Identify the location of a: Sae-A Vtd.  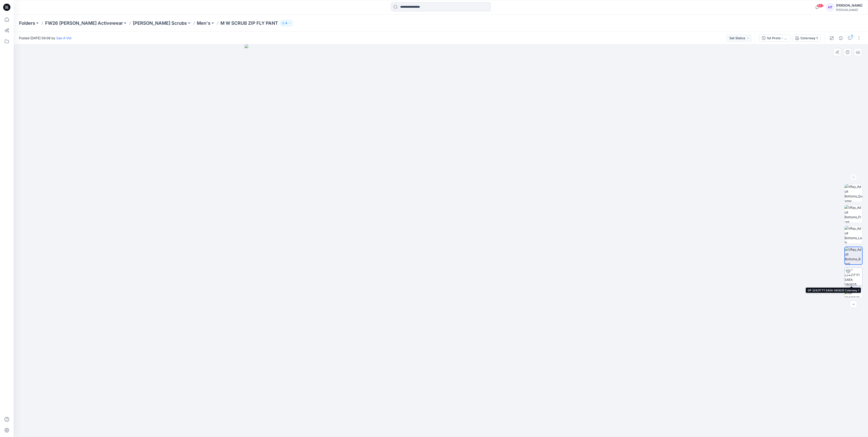
(64, 38).